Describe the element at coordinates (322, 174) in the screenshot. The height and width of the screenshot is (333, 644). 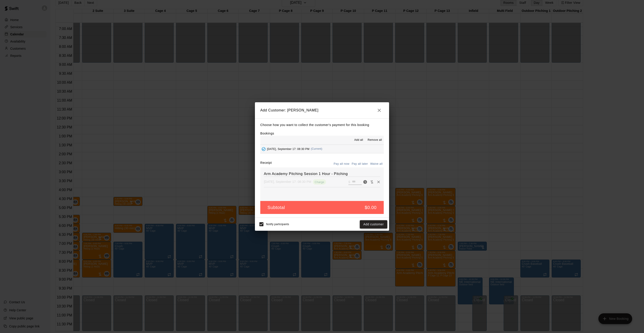
I see `h6: Arm Academy Pitching Session 1 Hour - Pitching` at that location.